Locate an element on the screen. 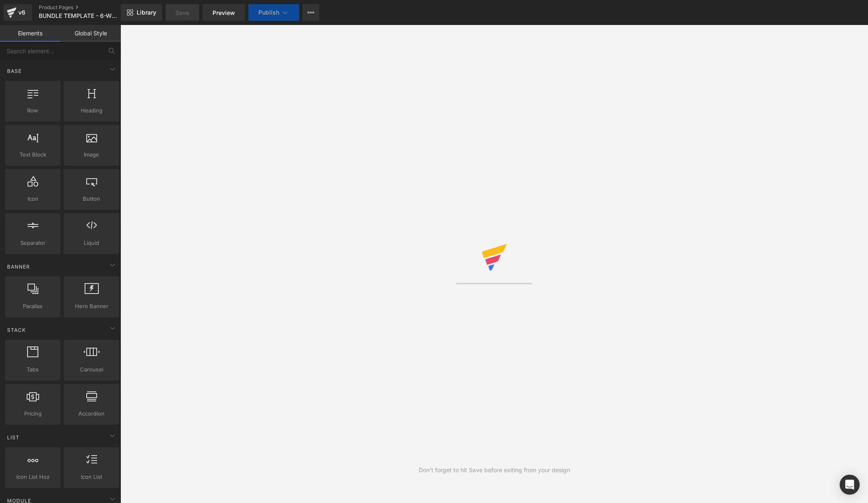 The width and height of the screenshot is (868, 503). span: Base is located at coordinates (14, 71).